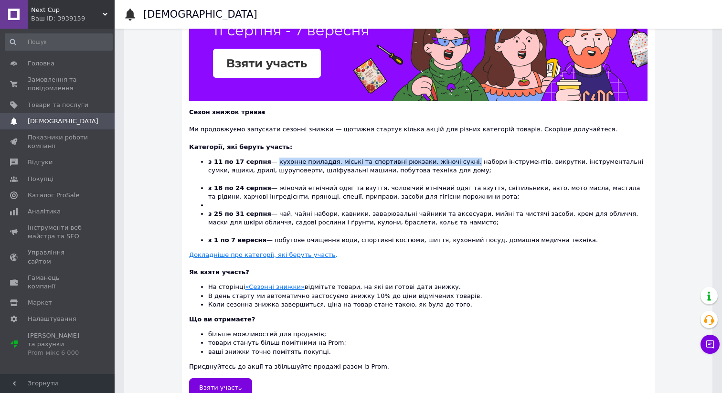  I want to click on a: Докладніше про категорії, які беруть участь., so click(263, 255).